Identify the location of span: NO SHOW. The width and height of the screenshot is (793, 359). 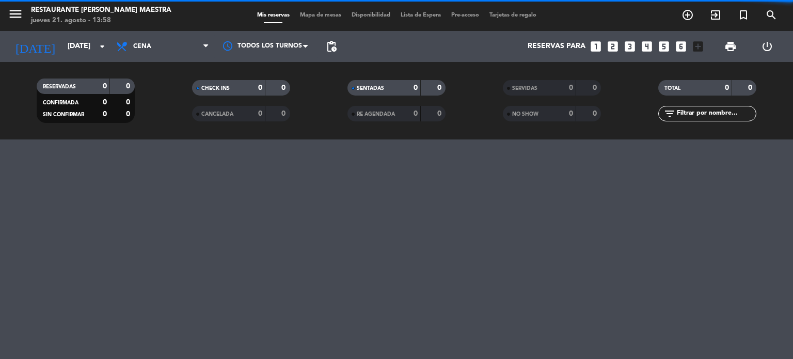
(525, 114).